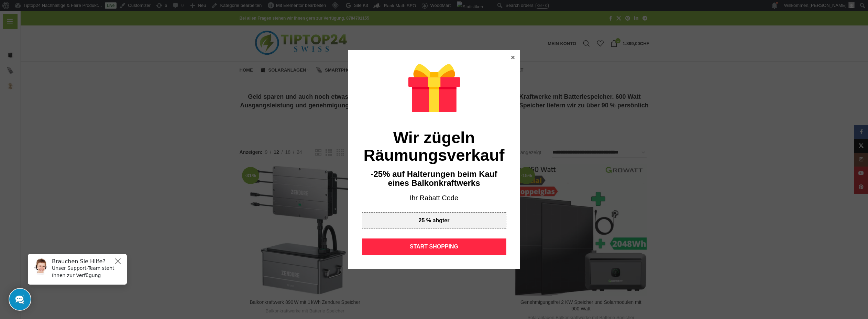  Describe the element at coordinates (65, 23) in the screenshot. I see `p: Unser Support-Team steht Ihnen zur Verfügung` at that location.